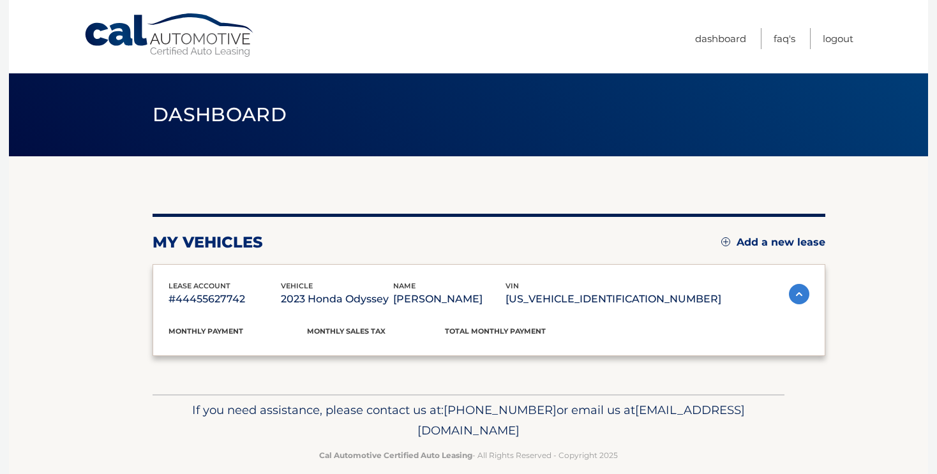 The image size is (937, 474). What do you see at coordinates (170, 35) in the screenshot?
I see `a: Cal Automotive` at bounding box center [170, 35].